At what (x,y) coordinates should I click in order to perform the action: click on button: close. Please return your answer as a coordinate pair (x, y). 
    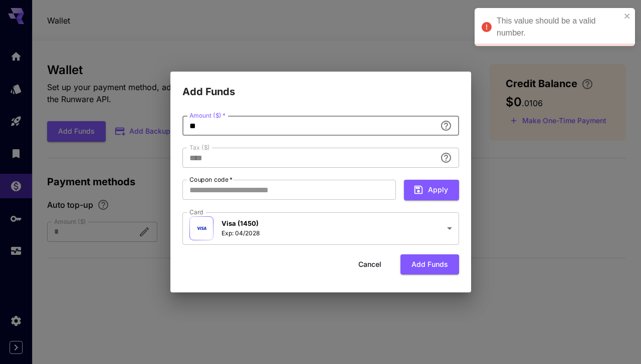
    Looking at the image, I should click on (627, 16).